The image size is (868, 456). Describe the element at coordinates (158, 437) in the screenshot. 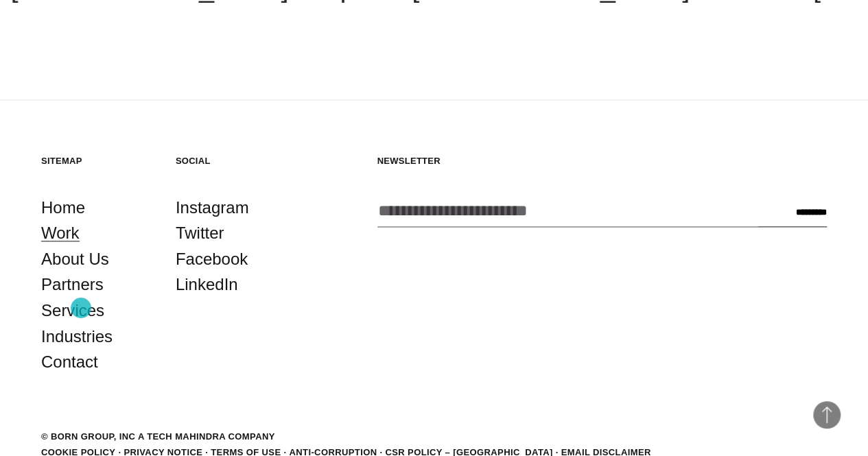

I see `div: © BORN GROUP, INC A Tech Mahindra Company` at that location.